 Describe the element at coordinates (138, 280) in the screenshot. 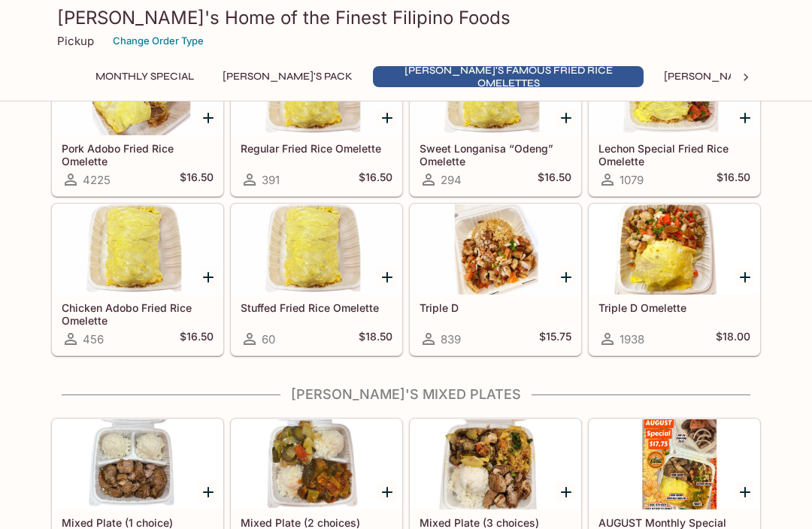

I see `a: Chicken Adobo Fried Rice Omelette456$16.50` at that location.